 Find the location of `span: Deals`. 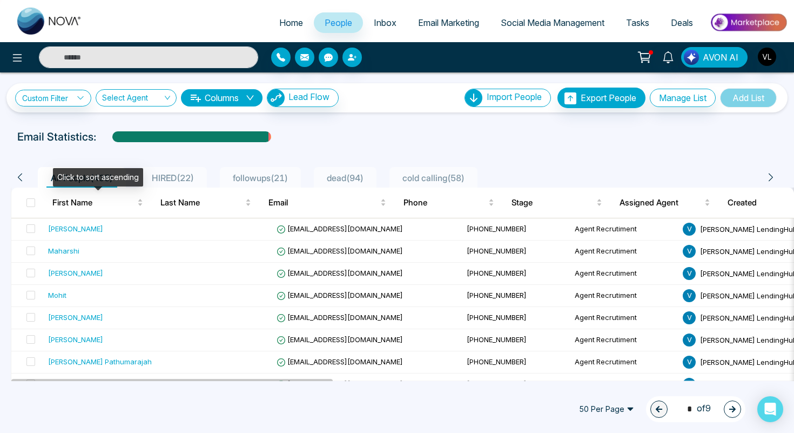

span: Deals is located at coordinates (682, 23).